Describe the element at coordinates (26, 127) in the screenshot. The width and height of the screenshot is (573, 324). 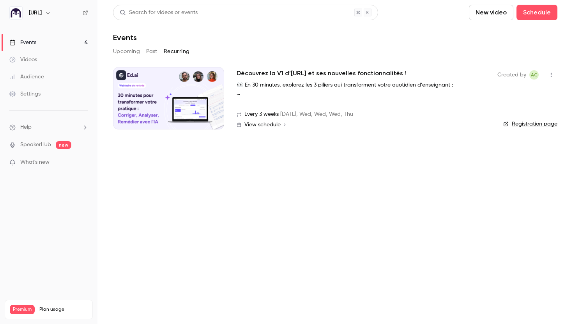
I see `span: Help` at that location.